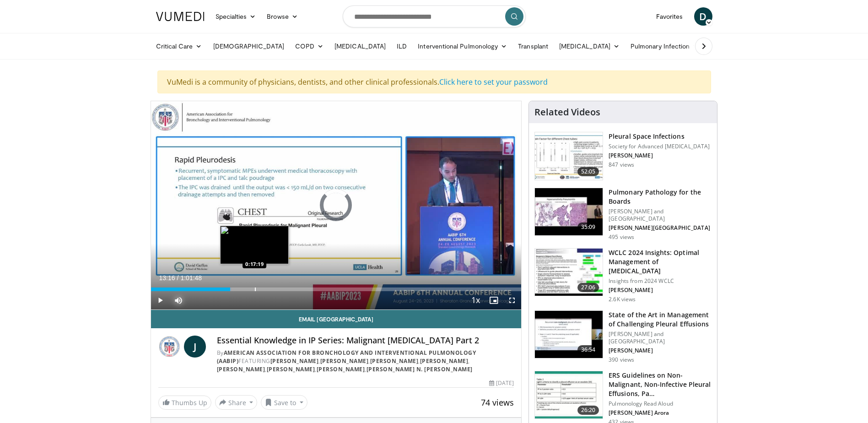 The height and width of the screenshot is (423, 868). Describe the element at coordinates (622, 299) in the screenshot. I see `p: 2.6K views` at that location.